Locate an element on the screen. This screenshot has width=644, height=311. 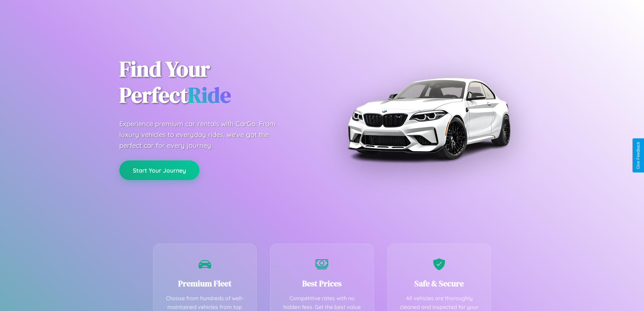
h1: Find Your Perfect is located at coordinates (216, 82).